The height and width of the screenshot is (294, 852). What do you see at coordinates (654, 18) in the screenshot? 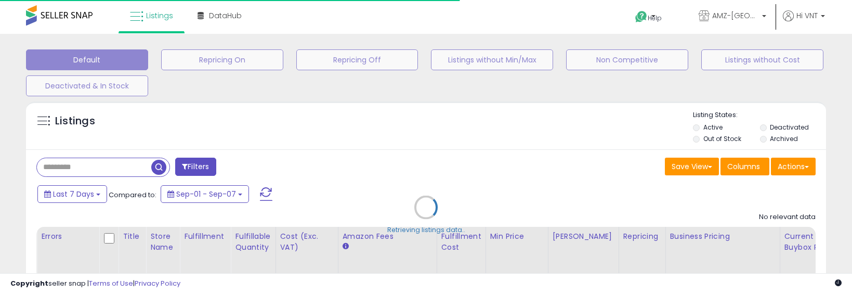
I see `a: Help` at bounding box center [654, 18].